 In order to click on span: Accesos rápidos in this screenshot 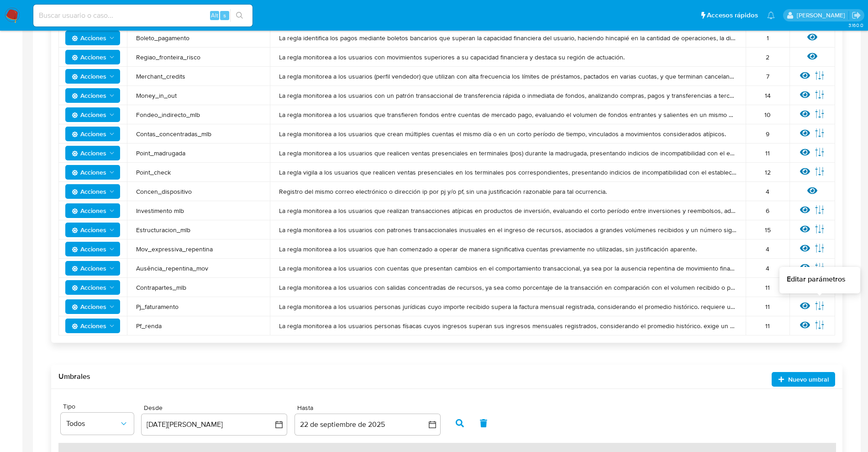, I will do `click(733, 15)`.